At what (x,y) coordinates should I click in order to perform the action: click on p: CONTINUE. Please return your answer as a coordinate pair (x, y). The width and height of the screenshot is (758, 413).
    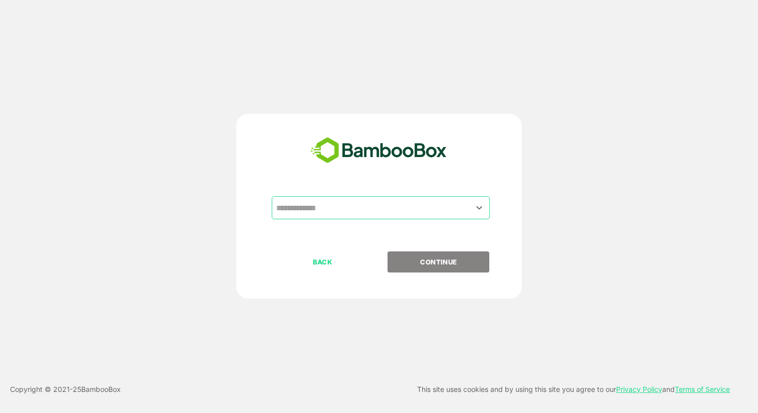
    Looking at the image, I should click on (439, 262).